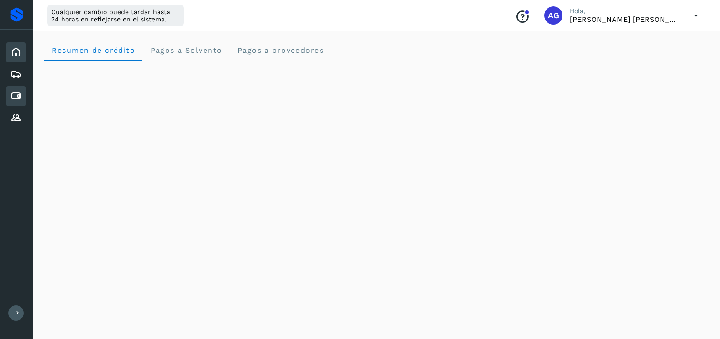 The width and height of the screenshot is (720, 339). I want to click on div: Inicio, so click(16, 52).